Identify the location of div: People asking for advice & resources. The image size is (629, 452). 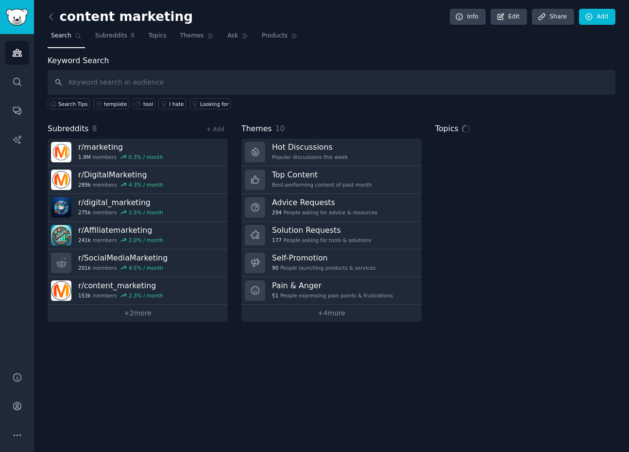
(325, 212).